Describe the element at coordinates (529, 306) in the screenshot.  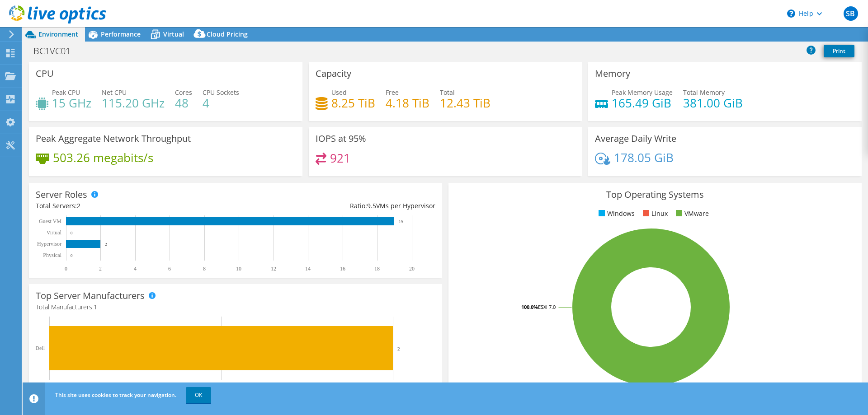
I see `tspan: 100.0%` at that location.